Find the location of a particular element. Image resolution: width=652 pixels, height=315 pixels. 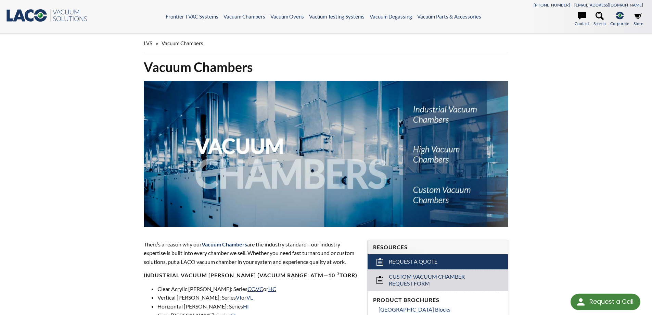

img: Vacuum Chambers is located at coordinates (326, 154).